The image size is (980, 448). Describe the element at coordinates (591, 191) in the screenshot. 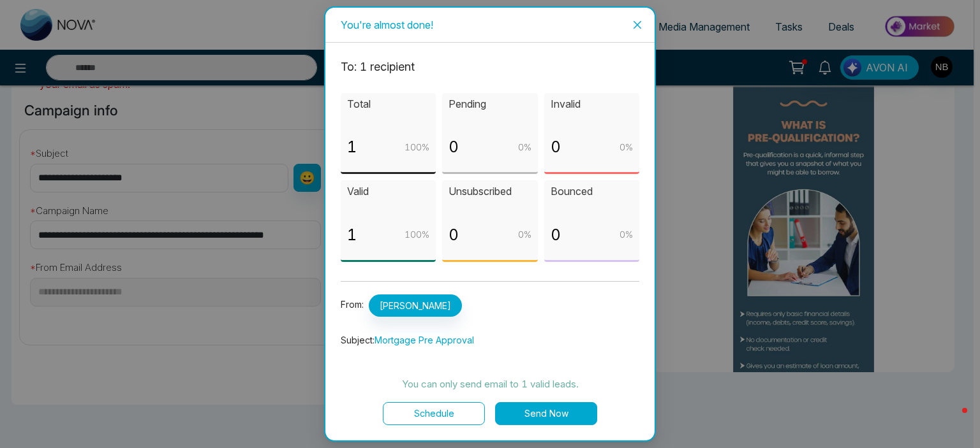

I see `p: Bounced` at that location.